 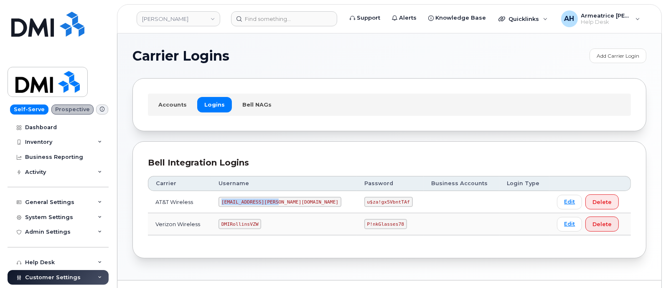 What do you see at coordinates (179, 183) in the screenshot?
I see `th: Carrier` at bounding box center [179, 183].